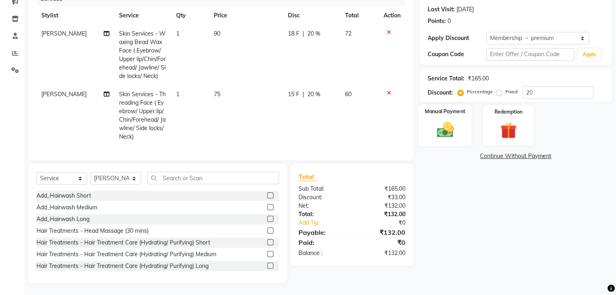 This screenshot has height=295, width=616. What do you see at coordinates (311, 15) in the screenshot?
I see `th: Disc` at bounding box center [311, 15].